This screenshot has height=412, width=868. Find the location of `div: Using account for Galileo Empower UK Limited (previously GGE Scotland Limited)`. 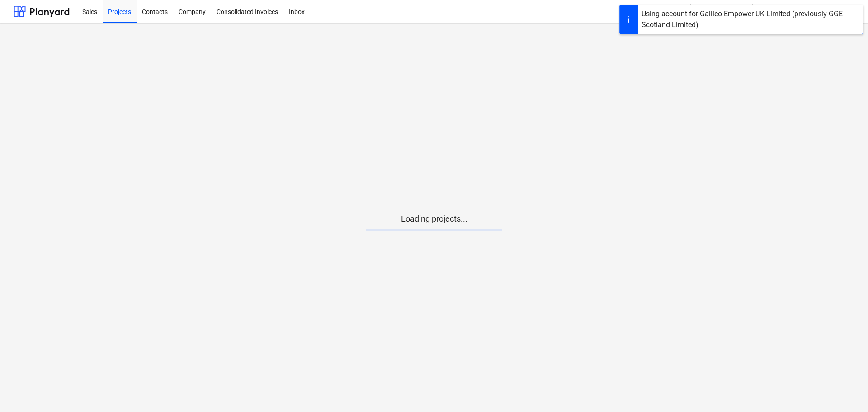

div: Using account for Galileo Empower UK Limited (previously GGE Scotland Limited) is located at coordinates (751, 19).